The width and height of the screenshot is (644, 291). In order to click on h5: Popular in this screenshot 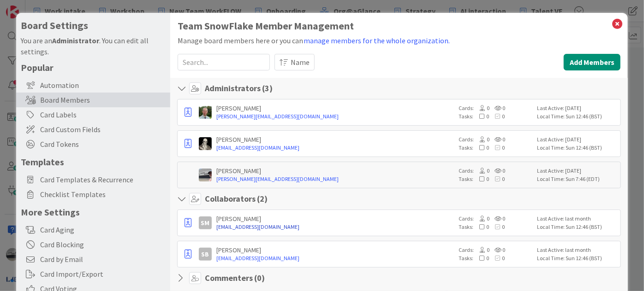, I will do `click(93, 67)`.